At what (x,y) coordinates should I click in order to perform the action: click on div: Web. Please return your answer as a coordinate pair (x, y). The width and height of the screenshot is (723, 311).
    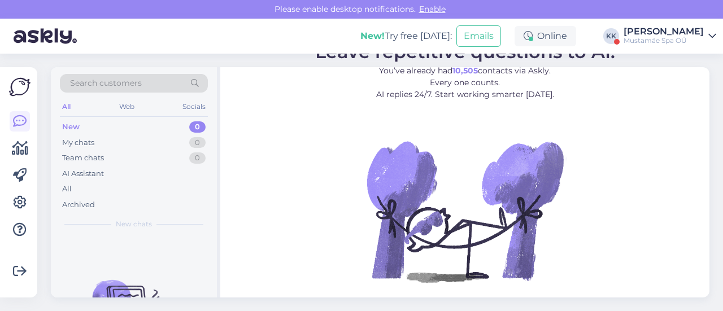
    Looking at the image, I should click on (127, 107).